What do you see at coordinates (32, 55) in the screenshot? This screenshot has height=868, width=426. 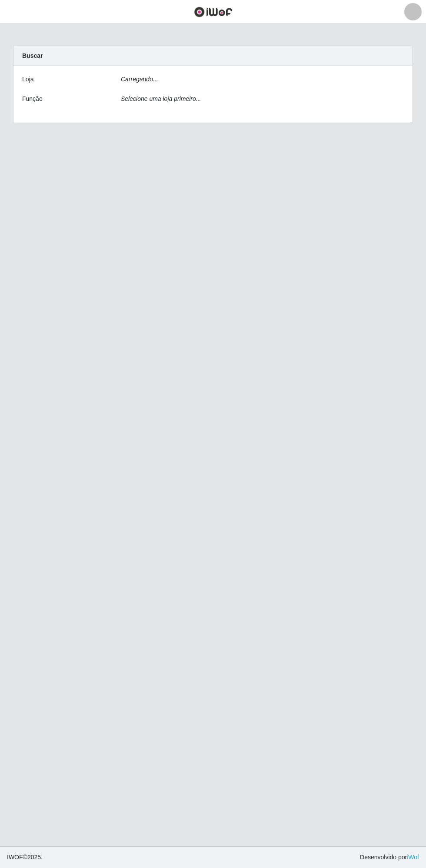 I see `strong: Buscar` at bounding box center [32, 55].